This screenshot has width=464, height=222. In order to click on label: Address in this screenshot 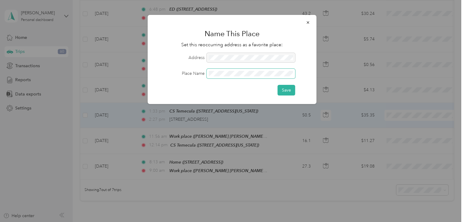, I will do `click(180, 58)`.